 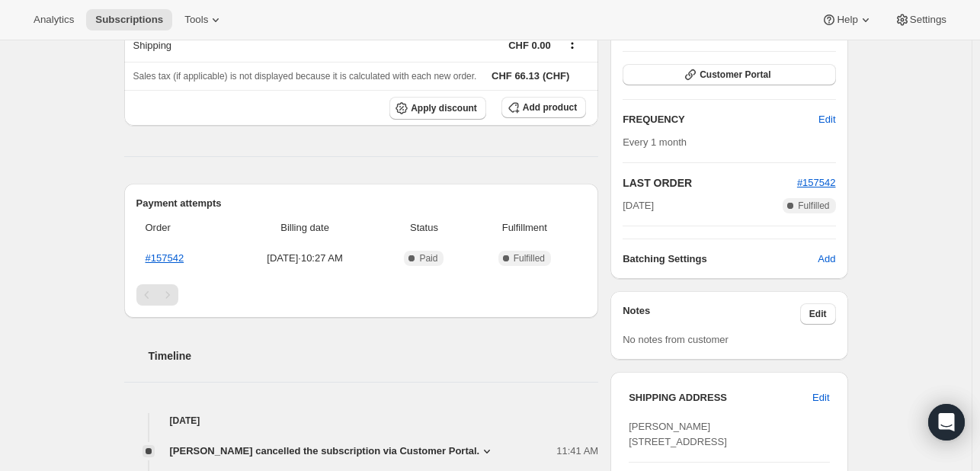 I want to click on th: Shipping, so click(x=240, y=45).